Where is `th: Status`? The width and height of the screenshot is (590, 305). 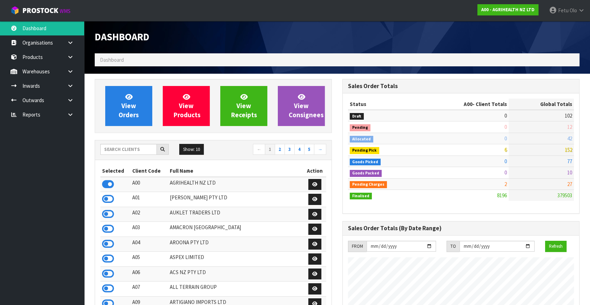 th: Status is located at coordinates (385, 104).